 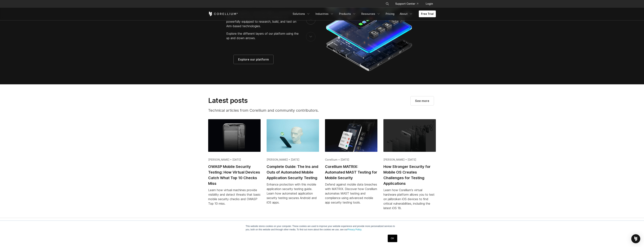 I want to click on a: Pricing, so click(x=390, y=14).